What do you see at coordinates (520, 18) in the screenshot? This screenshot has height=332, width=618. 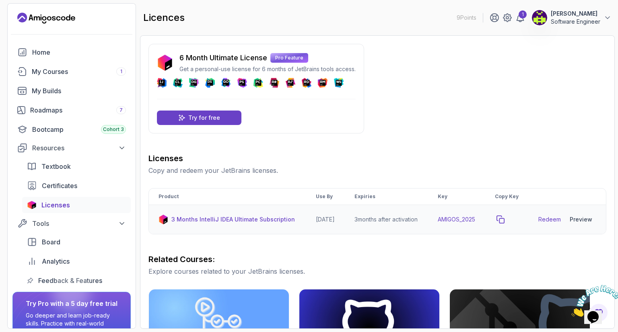 I see `a: 1` at bounding box center [520, 18].